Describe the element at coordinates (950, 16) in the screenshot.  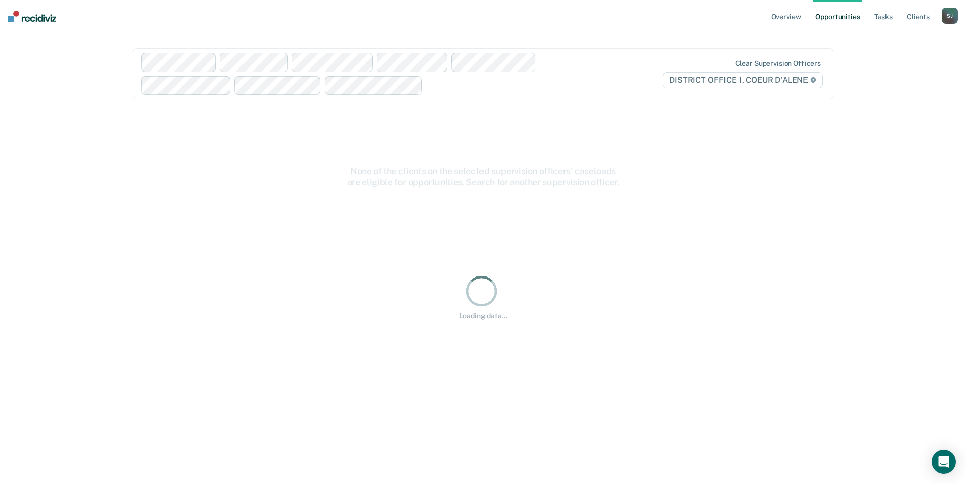
I see `button: SJ` at that location.